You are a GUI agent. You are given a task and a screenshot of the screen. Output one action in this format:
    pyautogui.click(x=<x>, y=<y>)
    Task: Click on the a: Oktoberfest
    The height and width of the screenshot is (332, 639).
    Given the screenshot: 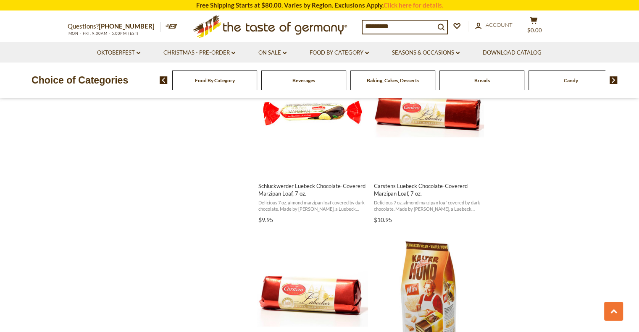 What is the action you would take?
    pyautogui.click(x=118, y=53)
    